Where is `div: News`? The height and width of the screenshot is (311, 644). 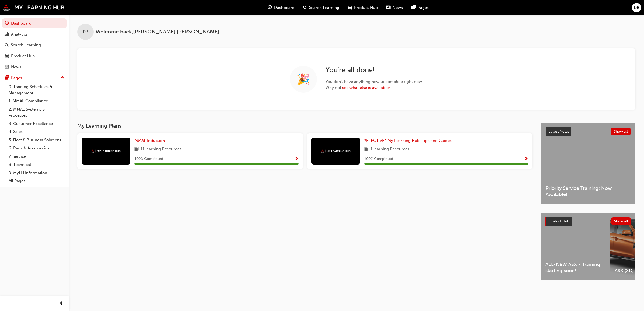
div: News is located at coordinates (16, 67).